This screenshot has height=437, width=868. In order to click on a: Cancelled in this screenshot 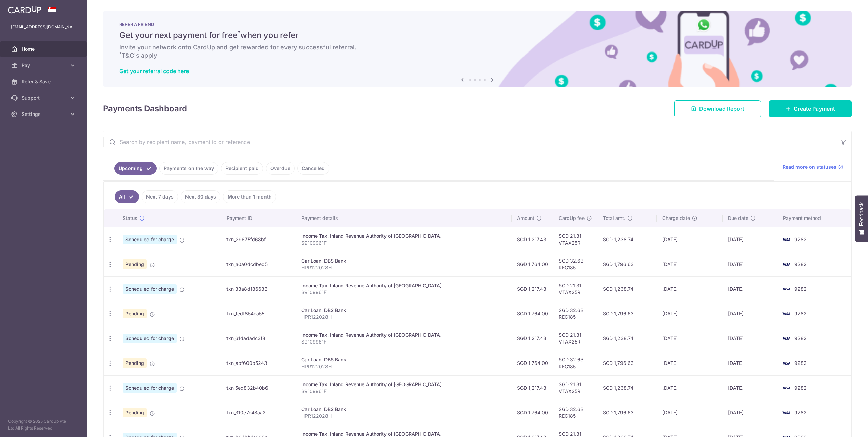, I will do `click(313, 168)`.